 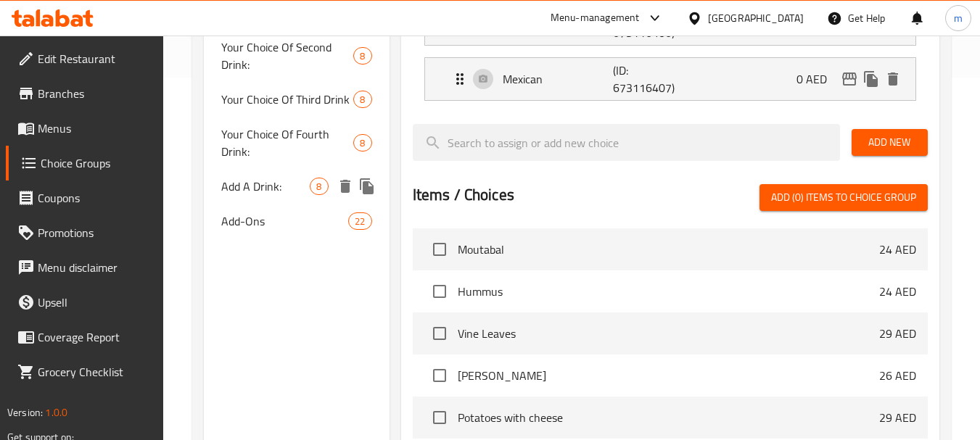 I want to click on li: Expand, so click(x=670, y=79).